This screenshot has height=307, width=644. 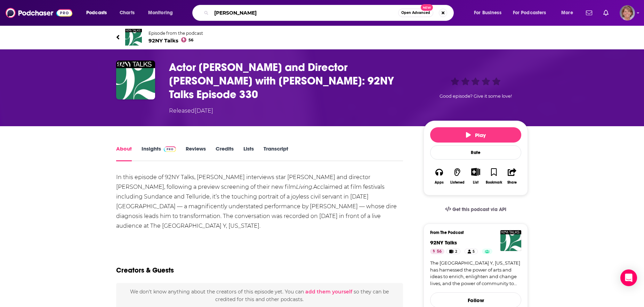 I want to click on span: 2, so click(x=456, y=252).